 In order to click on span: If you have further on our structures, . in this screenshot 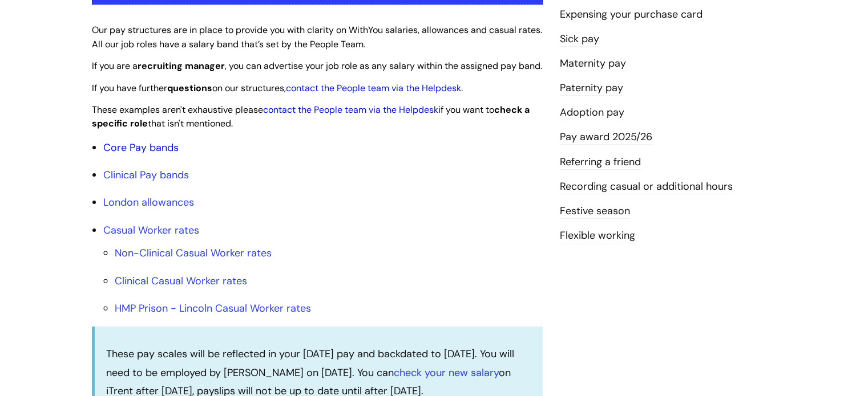, I will do `click(278, 88)`.